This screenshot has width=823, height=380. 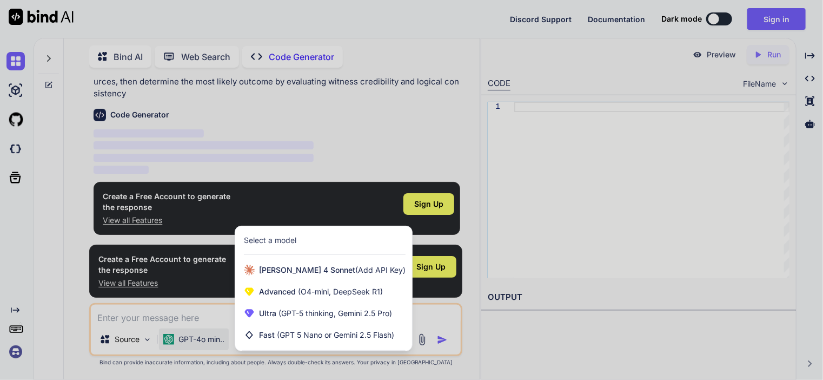 What do you see at coordinates (334, 313) in the screenshot?
I see `span: (GPT-5 thinking, Gemini 2.5 Pro)` at bounding box center [334, 313].